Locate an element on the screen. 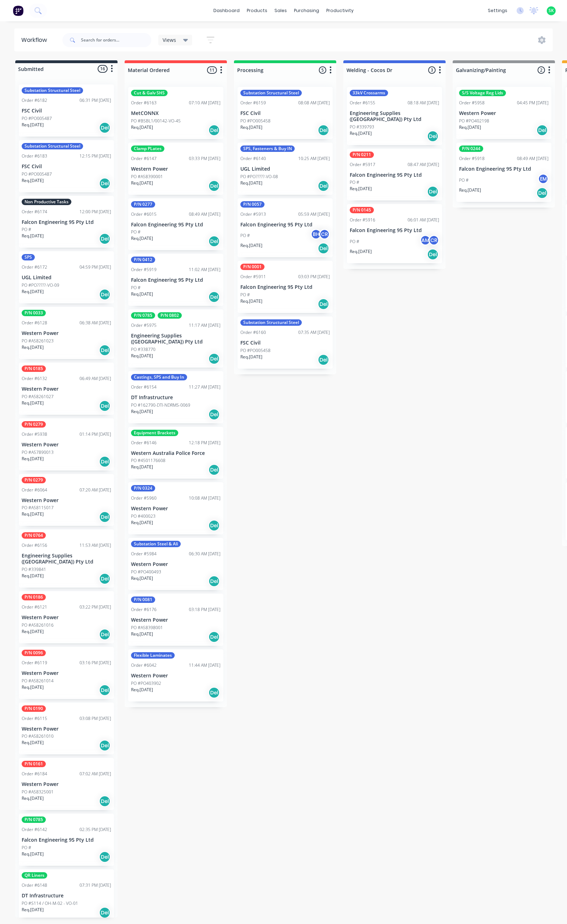 Image resolution: width=567 pixels, height=924 pixels. div: BH is located at coordinates (316, 234).